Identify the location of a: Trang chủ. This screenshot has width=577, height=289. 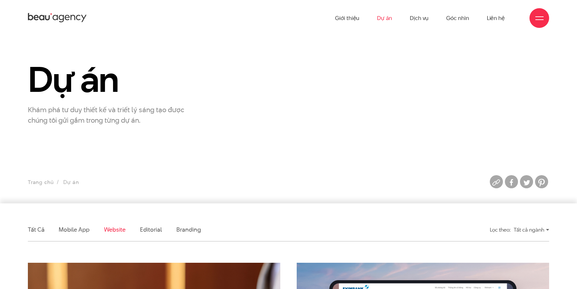
(41, 182).